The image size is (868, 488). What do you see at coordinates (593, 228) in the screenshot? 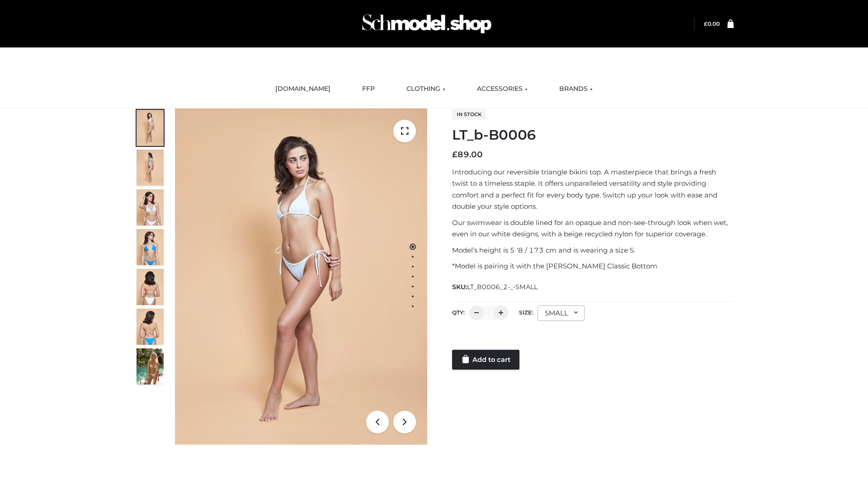
I see `p: Our swimwear is double lined for an opaque and non-see-through look when wet, even in our white d...` at bounding box center [593, 228].